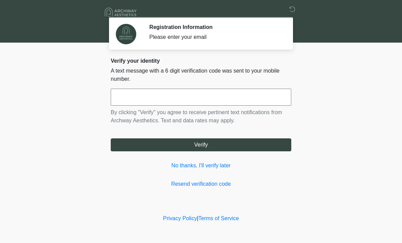 Image resolution: width=402 pixels, height=243 pixels. What do you see at coordinates (201, 117) in the screenshot?
I see `p: By clicking "Verify" you agree to receive pertinent text notifications from Archway Aesthetics. T...` at bounding box center [201, 117].